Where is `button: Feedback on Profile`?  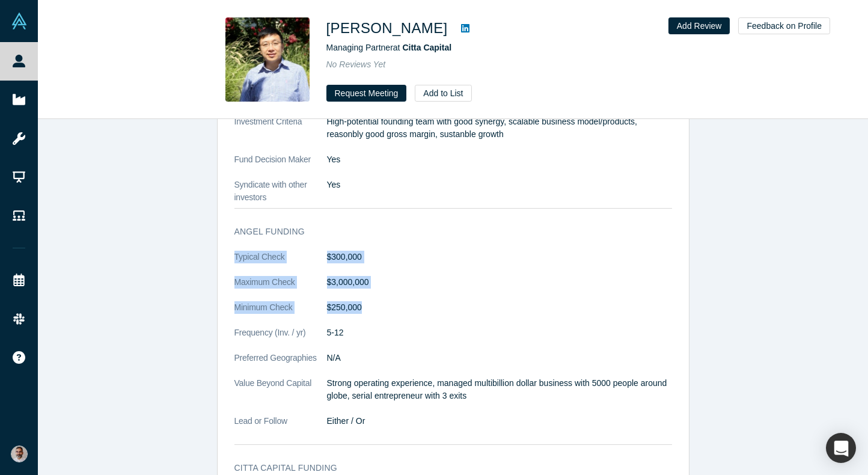 button: Feedback on Profile is located at coordinates (784, 26).